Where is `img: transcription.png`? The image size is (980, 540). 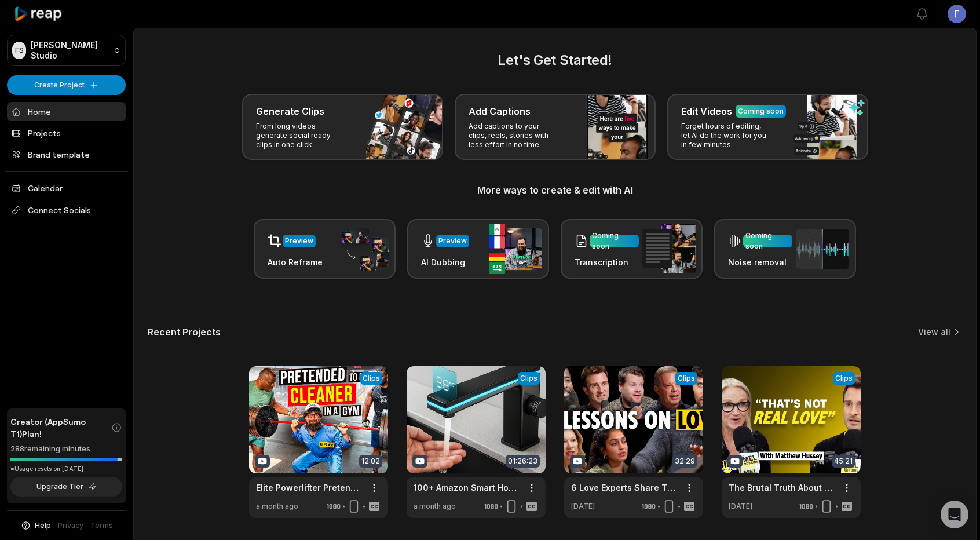
img: transcription.png is located at coordinates (669, 249).